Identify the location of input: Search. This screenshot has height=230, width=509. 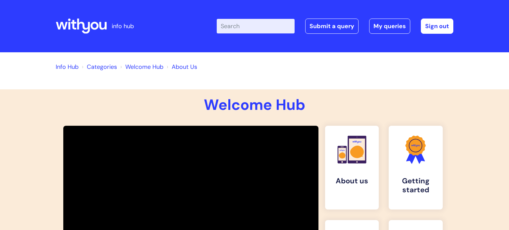
(256, 26).